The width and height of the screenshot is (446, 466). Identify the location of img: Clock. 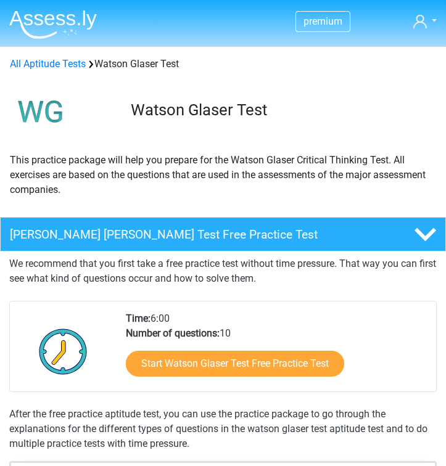
(63, 351).